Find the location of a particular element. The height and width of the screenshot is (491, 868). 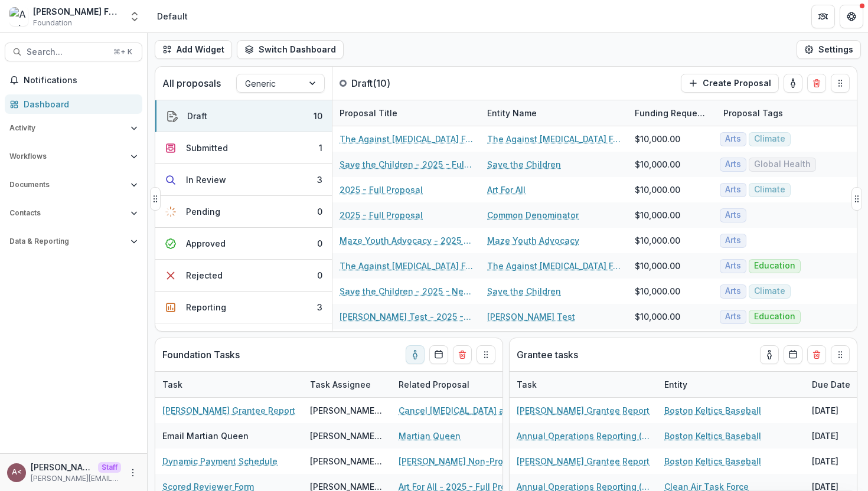

button: Pending0 is located at coordinates (244, 212).